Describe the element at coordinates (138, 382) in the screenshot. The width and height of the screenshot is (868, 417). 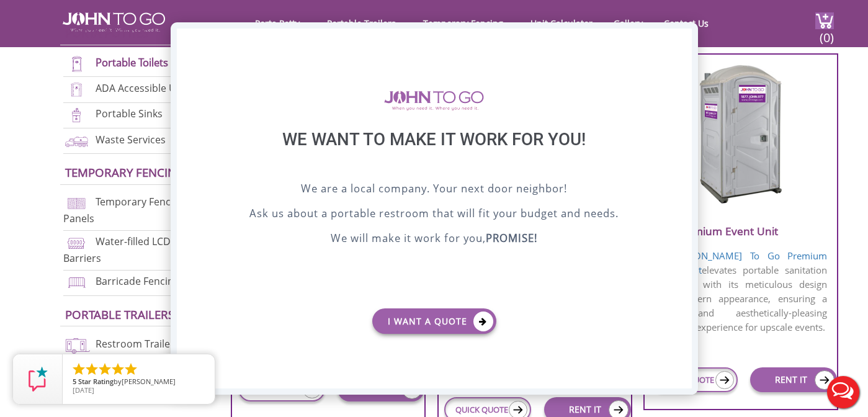
I see `span: by` at that location.